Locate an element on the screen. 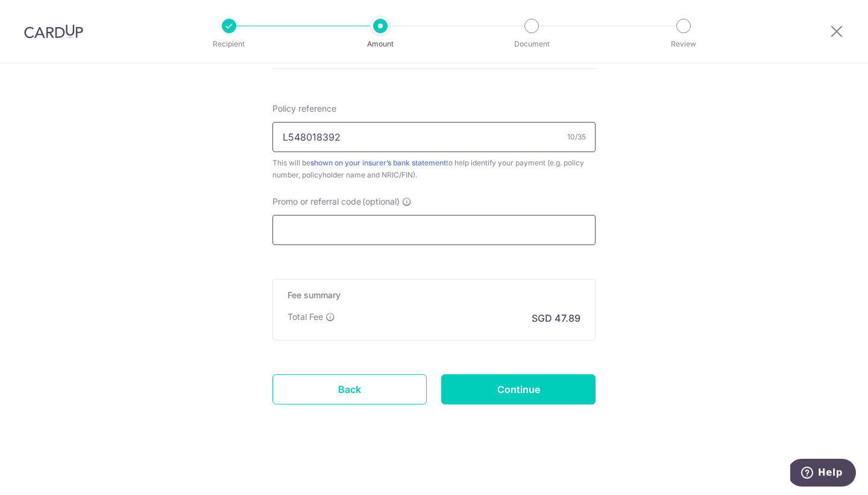 The height and width of the screenshot is (495, 868). p: Document is located at coordinates (532, 44).